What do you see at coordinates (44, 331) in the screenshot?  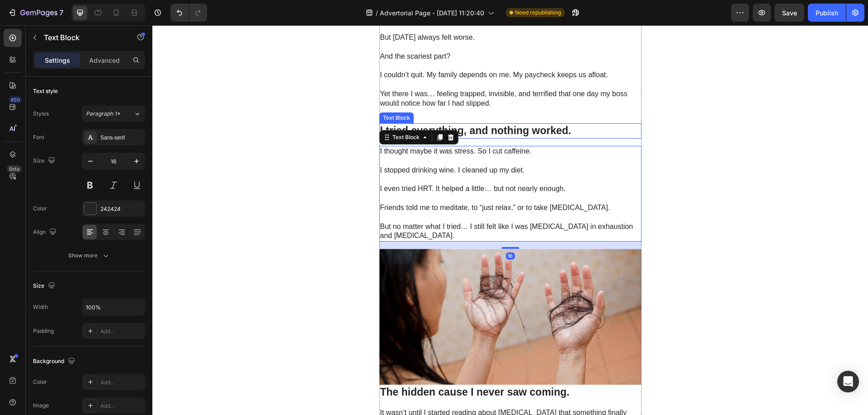 I see `div: Padding` at bounding box center [44, 331].